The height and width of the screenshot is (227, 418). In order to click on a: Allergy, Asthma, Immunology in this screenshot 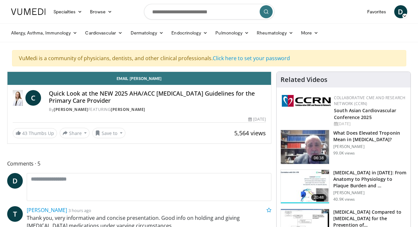, I will do `click(44, 33)`.